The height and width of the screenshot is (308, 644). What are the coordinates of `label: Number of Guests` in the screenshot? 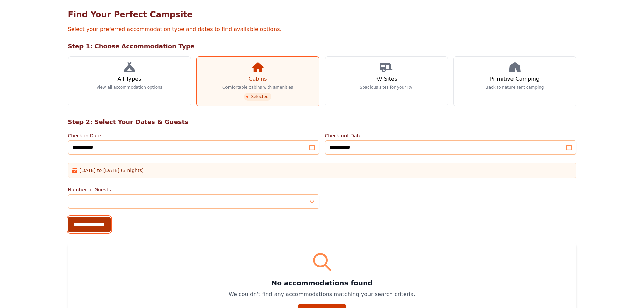 It's located at (194, 190).